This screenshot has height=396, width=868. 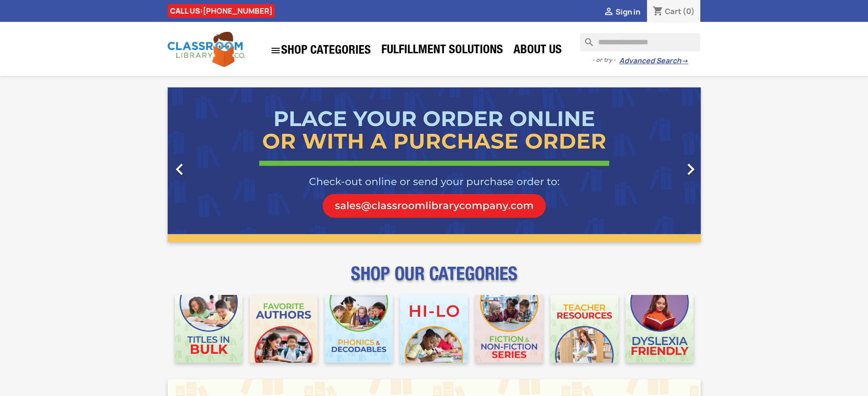 I want to click on a: Fulfillment Solutions, so click(x=442, y=51).